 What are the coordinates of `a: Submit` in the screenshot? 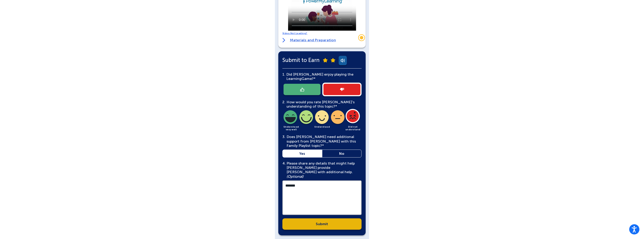 It's located at (322, 224).